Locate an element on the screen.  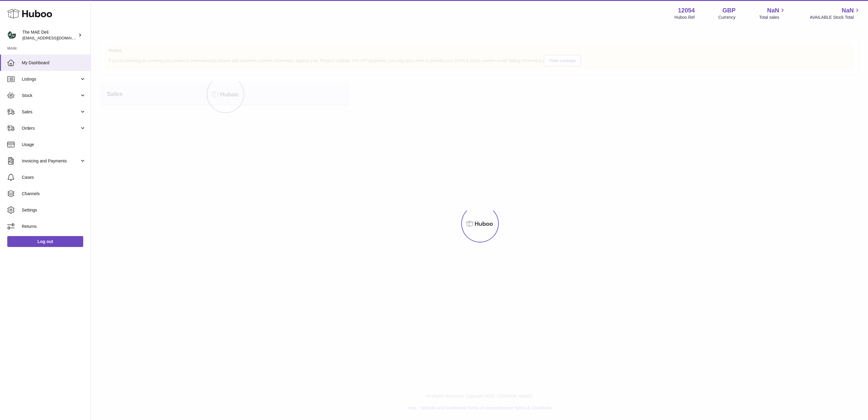
span: Usage is located at coordinates (54, 145).